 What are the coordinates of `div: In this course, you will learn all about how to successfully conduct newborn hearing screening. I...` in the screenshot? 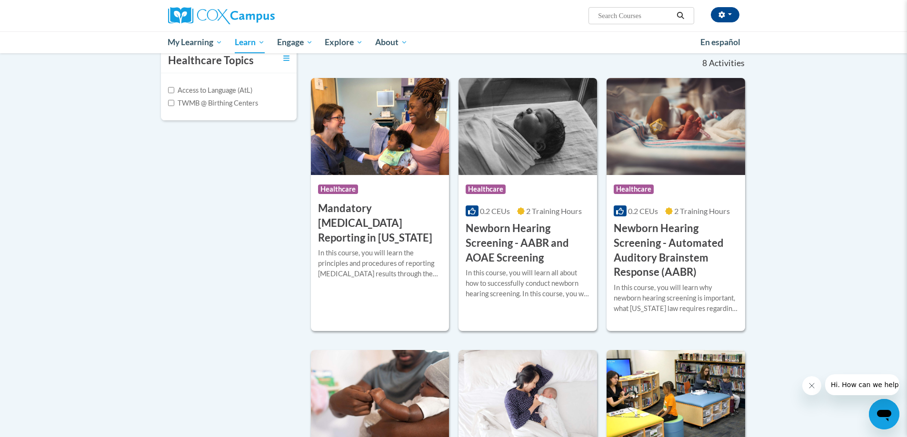 It's located at (527, 284).